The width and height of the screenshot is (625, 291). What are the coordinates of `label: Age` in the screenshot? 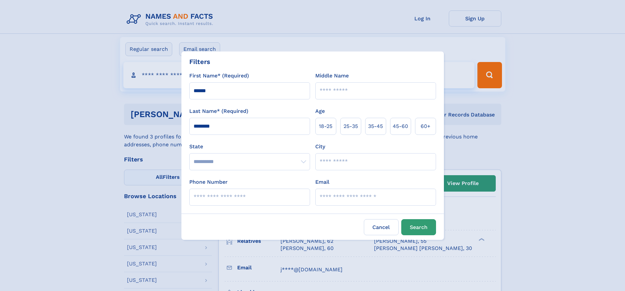 It's located at (320, 111).